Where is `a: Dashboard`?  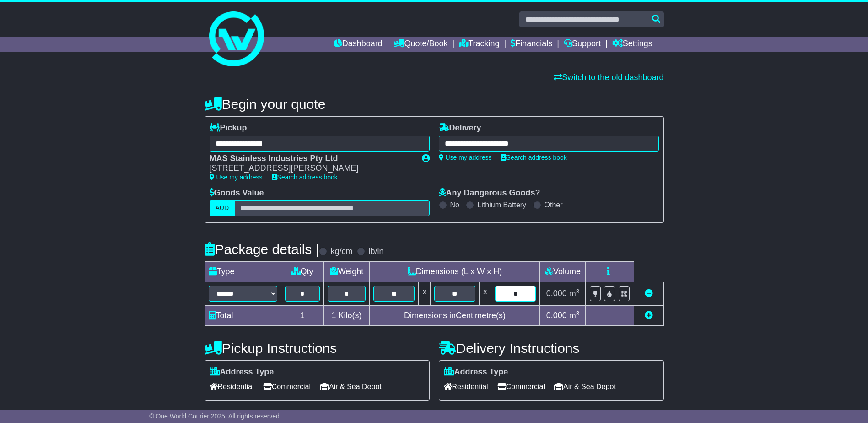 a: Dashboard is located at coordinates (358, 45).